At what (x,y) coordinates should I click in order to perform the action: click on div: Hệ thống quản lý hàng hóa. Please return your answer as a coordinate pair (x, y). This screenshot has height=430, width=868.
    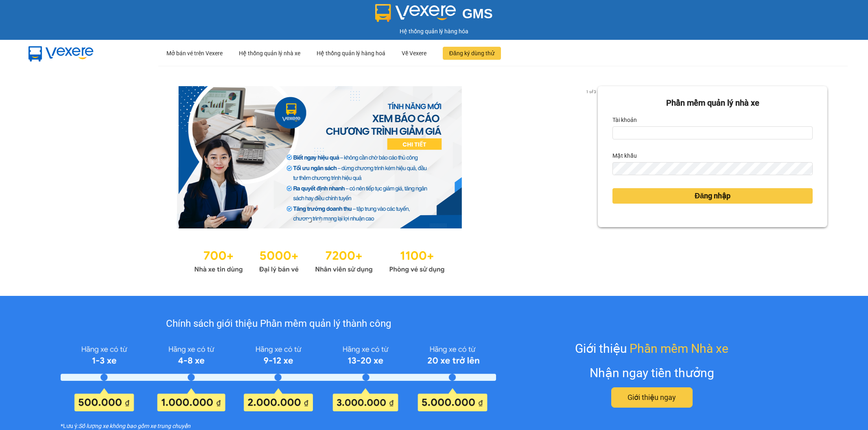
    Looking at the image, I should click on (434, 31).